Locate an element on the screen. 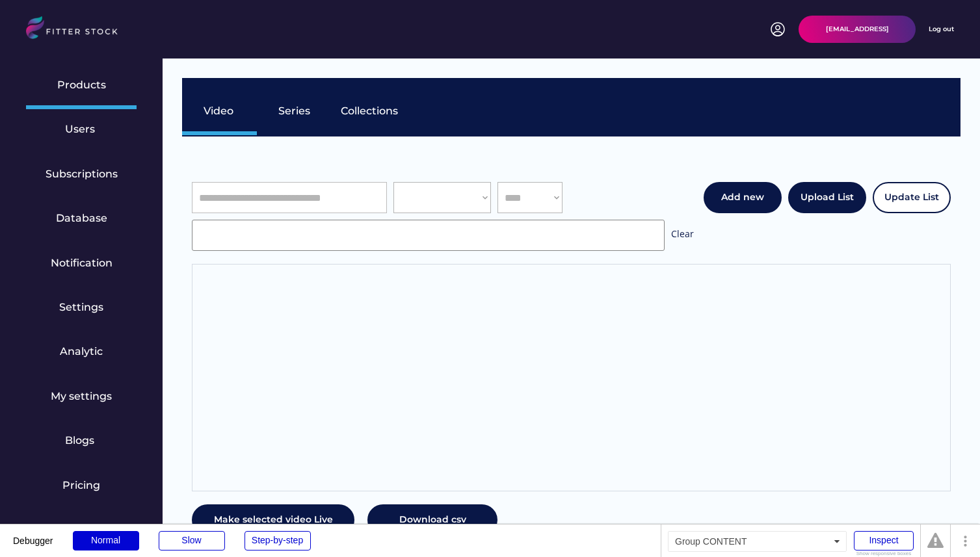 This screenshot has width=980, height=557. div: Show responsive boxes is located at coordinates (884, 554).